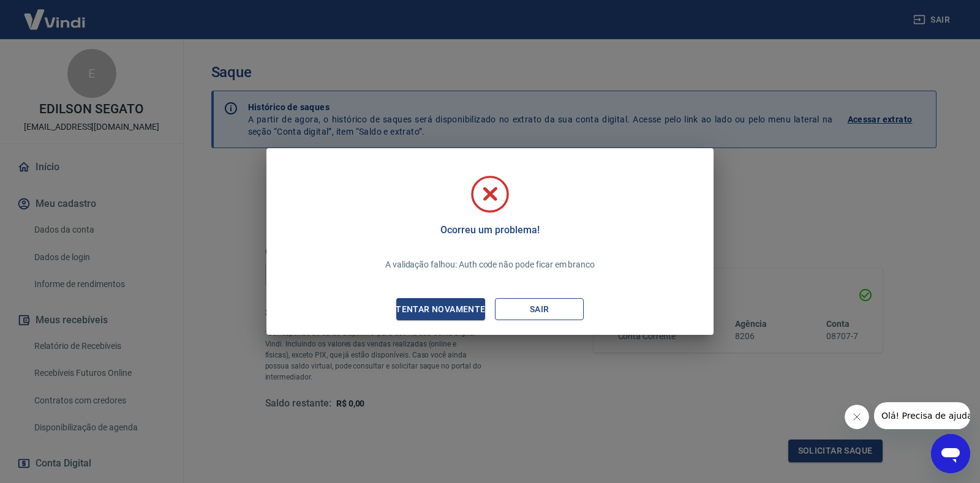 This screenshot has height=483, width=980. I want to click on p: A validação falhou: Auth code não pode ficar em branco, so click(490, 265).